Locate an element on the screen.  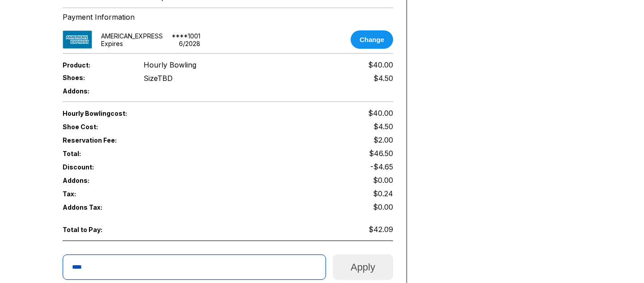
div: Payment Information is located at coordinates (228, 17).